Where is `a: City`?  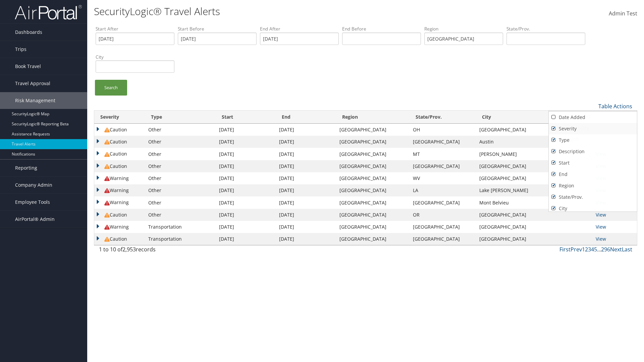 a: City is located at coordinates (593, 209).